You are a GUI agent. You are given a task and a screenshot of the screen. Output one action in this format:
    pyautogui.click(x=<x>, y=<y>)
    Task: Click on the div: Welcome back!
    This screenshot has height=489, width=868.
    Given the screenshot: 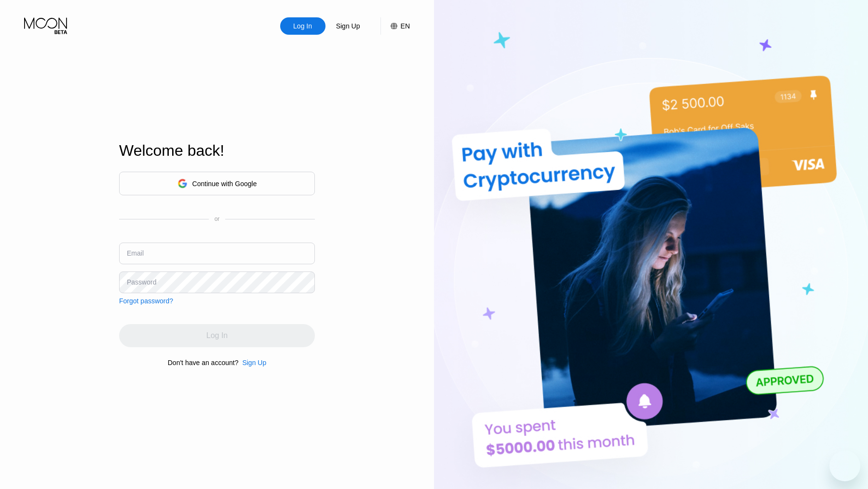 What is the action you would take?
    pyautogui.click(x=217, y=151)
    